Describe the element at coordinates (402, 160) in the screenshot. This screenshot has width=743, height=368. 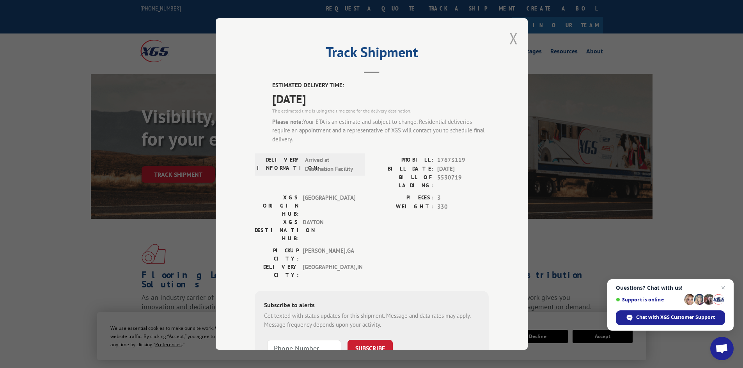
I see `label: PROBILL:` at that location.